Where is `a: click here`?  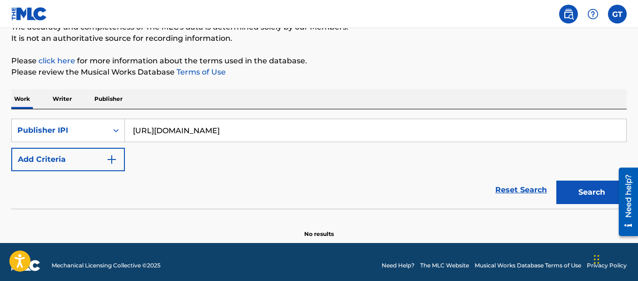
a: click here is located at coordinates (57, 61).